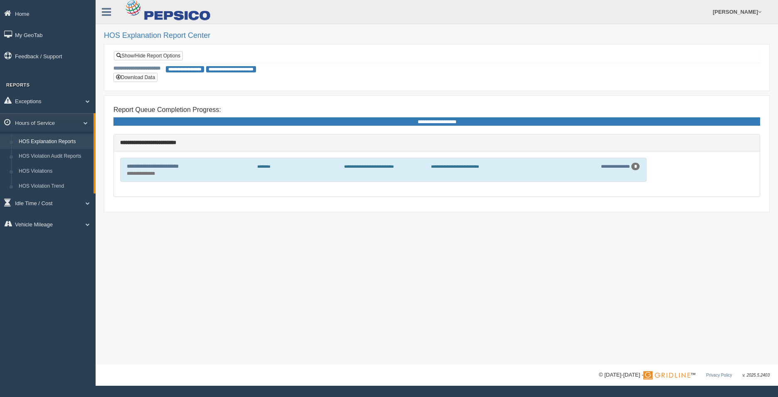  I want to click on a: Privacy Policy, so click(719, 375).